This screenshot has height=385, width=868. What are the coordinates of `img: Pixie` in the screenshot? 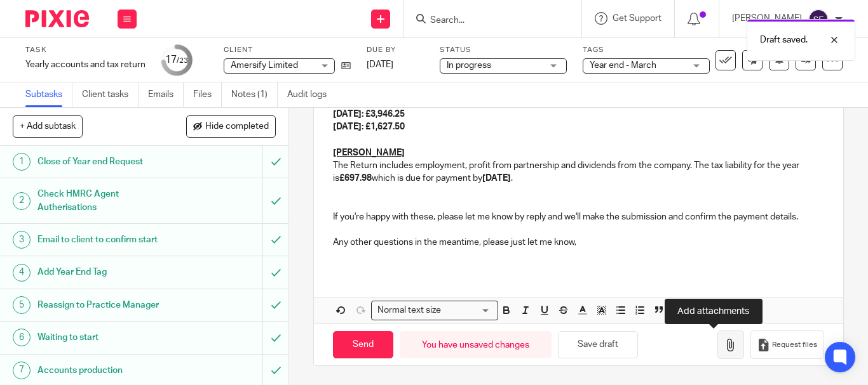 It's located at (57, 18).